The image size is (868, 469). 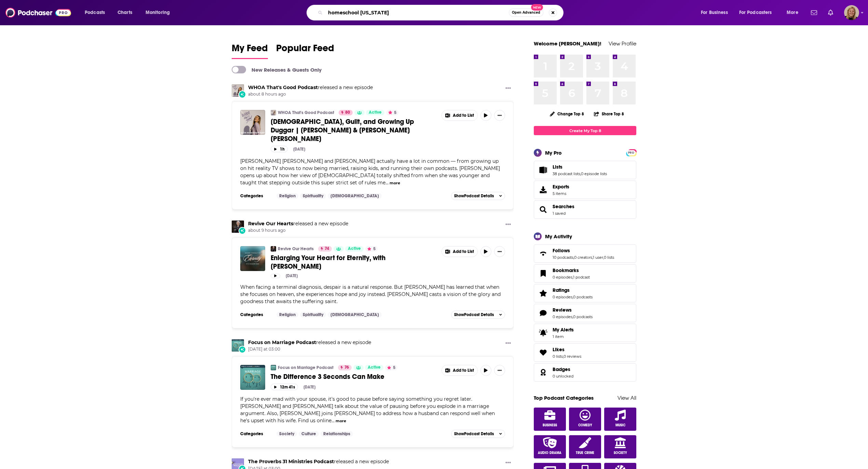 I want to click on a: Charts, so click(x=124, y=13).